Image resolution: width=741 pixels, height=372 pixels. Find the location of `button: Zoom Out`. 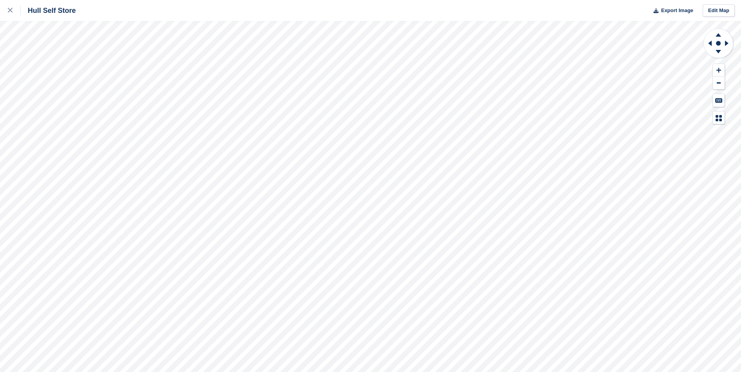

button: Zoom Out is located at coordinates (718, 83).